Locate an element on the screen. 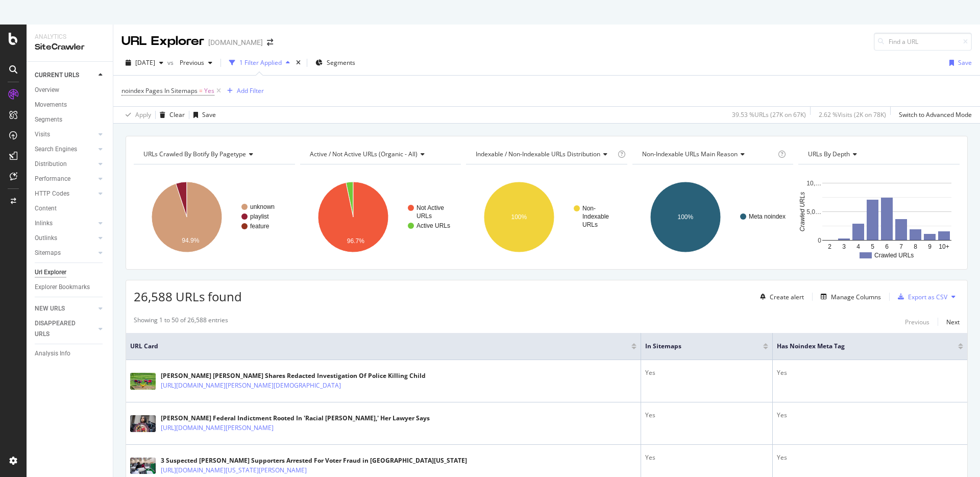  input: Find a URL is located at coordinates (923, 41).